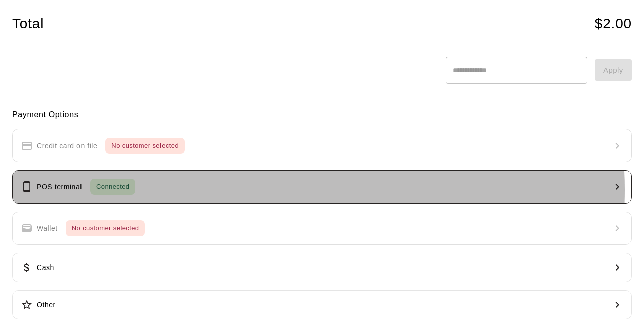 Image resolution: width=644 pixels, height=335 pixels. Describe the element at coordinates (46, 305) in the screenshot. I see `p: Other` at that location.